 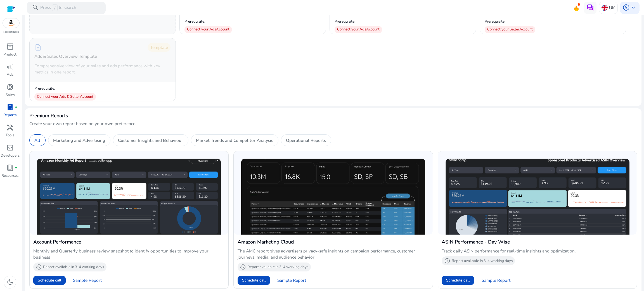 I want to click on h5: Ads & Sales Overview Template, so click(x=66, y=57).